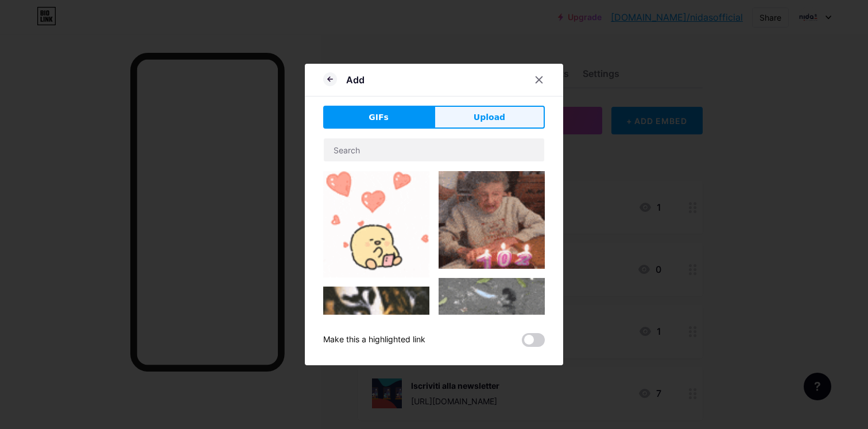 The image size is (868, 429). What do you see at coordinates (489, 117) in the screenshot?
I see `span: Upload` at bounding box center [489, 117].